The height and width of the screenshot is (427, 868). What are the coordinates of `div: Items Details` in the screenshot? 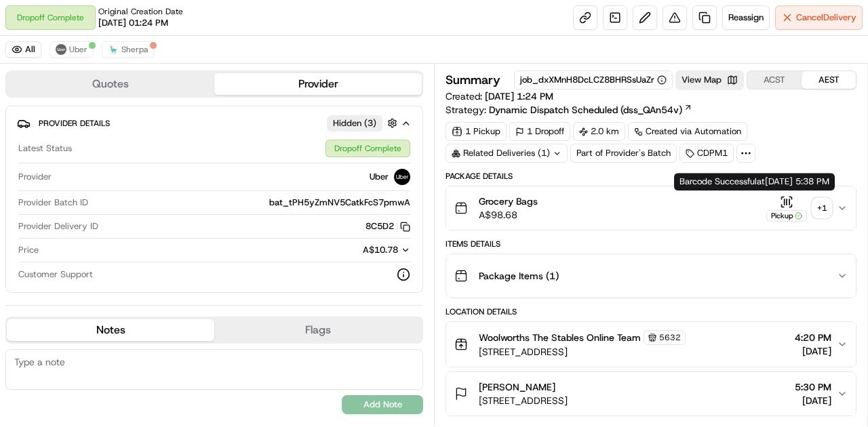 It's located at (651, 244).